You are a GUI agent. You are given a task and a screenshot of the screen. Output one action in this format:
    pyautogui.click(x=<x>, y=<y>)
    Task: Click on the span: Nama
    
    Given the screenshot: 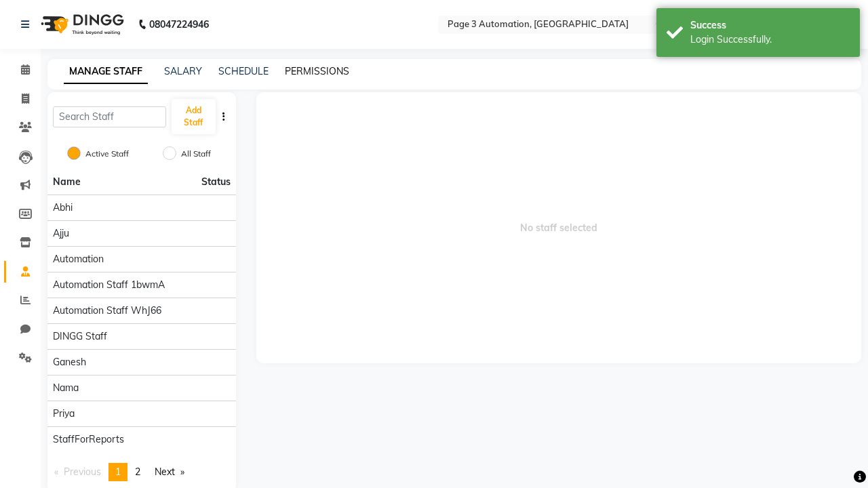 What is the action you would take?
    pyautogui.click(x=66, y=388)
    